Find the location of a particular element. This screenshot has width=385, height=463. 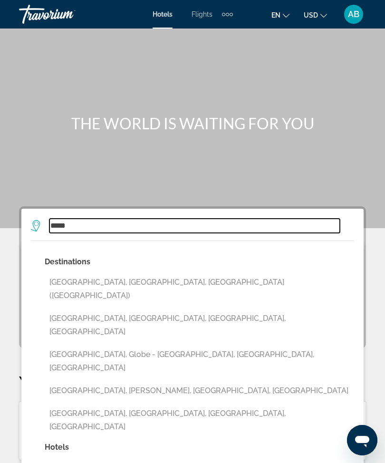

p: Your Recent Searches is located at coordinates (192, 382).